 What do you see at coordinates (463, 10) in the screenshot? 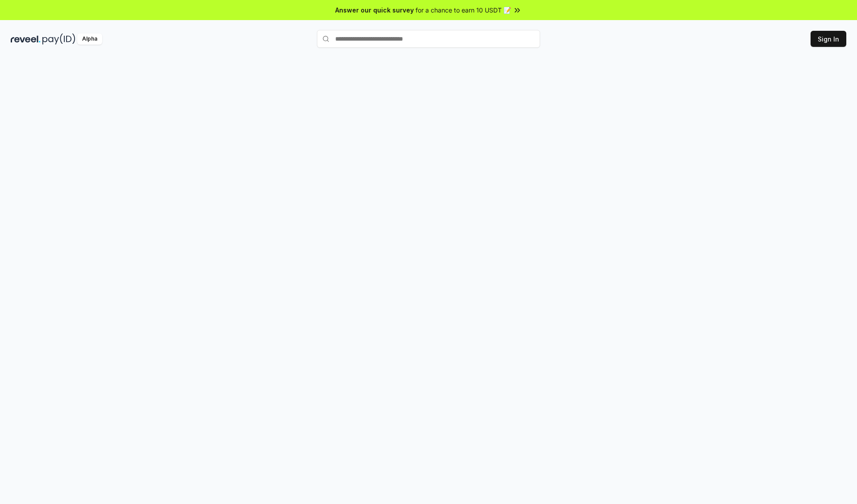
I see `span: for a chance to earn 10 USDT 📝` at bounding box center [463, 10].